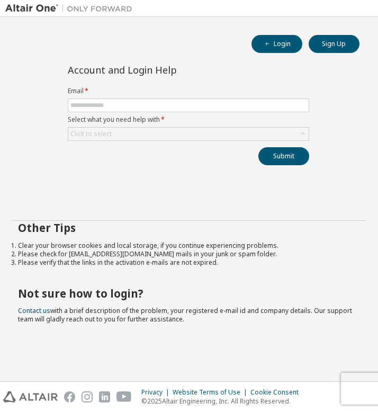  What do you see at coordinates (71, 8) in the screenshot?
I see `img: Altair One` at bounding box center [71, 8].